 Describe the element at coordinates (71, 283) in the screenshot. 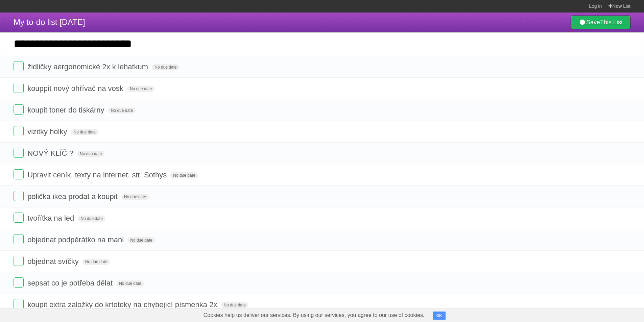

I see `span: sepsat co je potřeba dělat` at that location.